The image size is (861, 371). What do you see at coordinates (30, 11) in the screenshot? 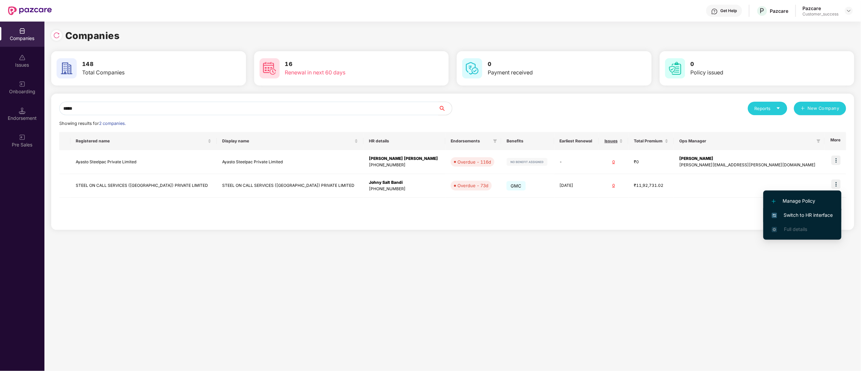
I see `img: New Pazcare Logo` at bounding box center [30, 11].